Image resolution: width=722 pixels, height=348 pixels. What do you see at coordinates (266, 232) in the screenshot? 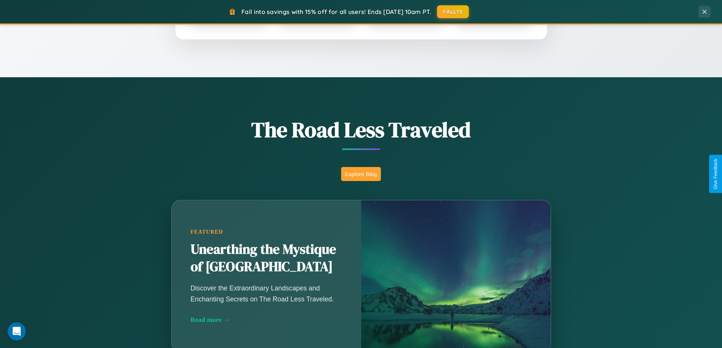
I see `div: Featured` at bounding box center [266, 232].